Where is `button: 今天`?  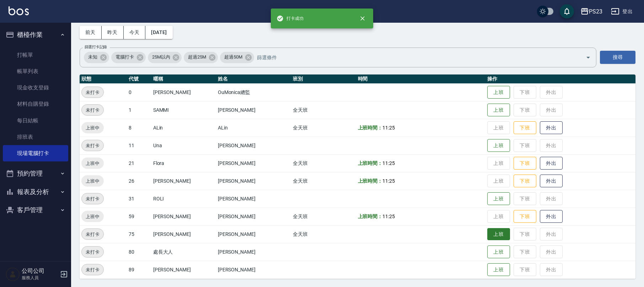 button: 今天 is located at coordinates (135, 32).